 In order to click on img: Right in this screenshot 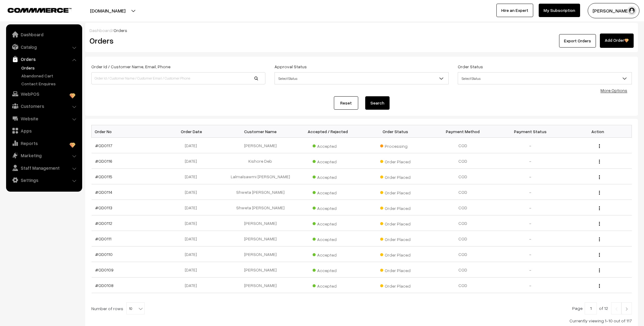, I will do `click(627, 309)`.